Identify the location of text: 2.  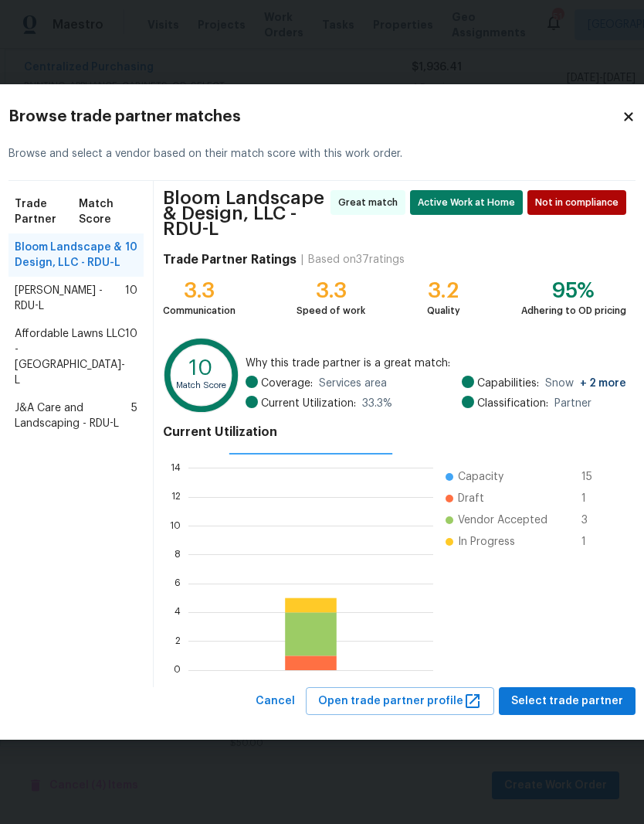
(178, 641).